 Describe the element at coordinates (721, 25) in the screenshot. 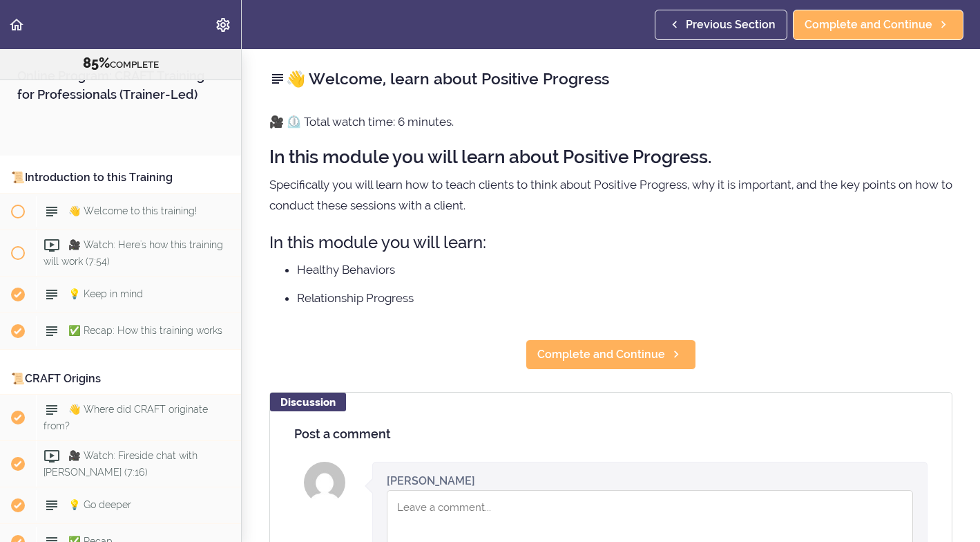

I see `a: Previous Section` at that location.